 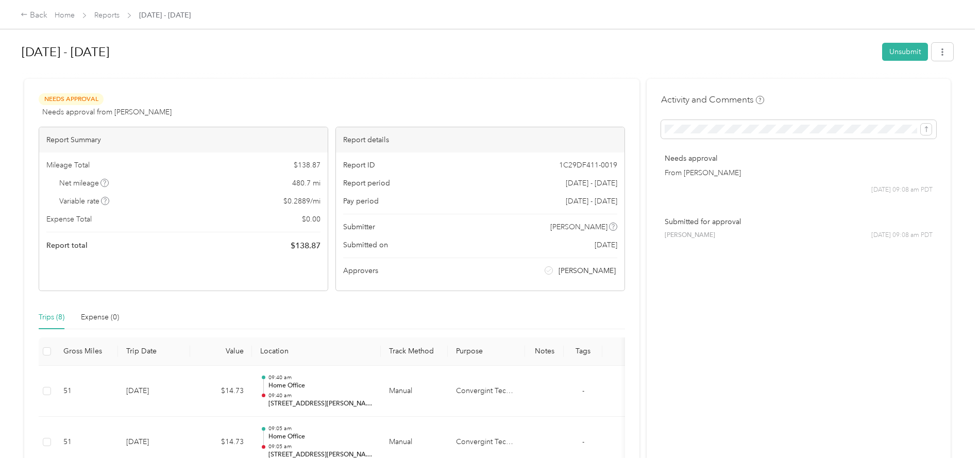 What do you see at coordinates (361, 270) in the screenshot?
I see `span: Approvers` at bounding box center [361, 270].